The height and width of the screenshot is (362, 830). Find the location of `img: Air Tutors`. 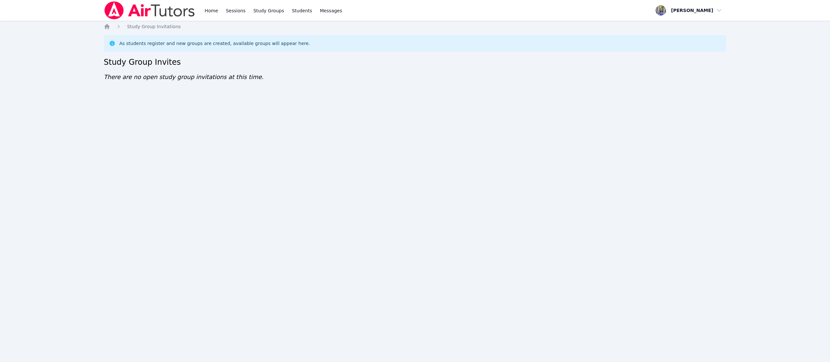

img: Air Tutors is located at coordinates (149, 10).